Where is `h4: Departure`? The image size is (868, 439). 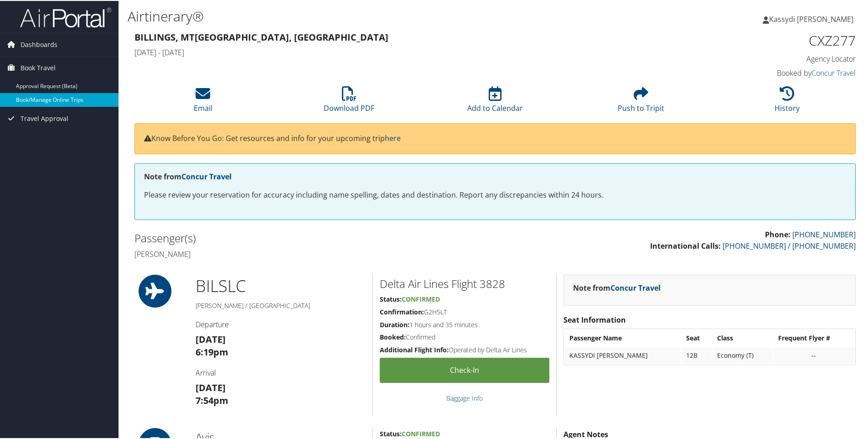 h4: Departure is located at coordinates (281, 324).